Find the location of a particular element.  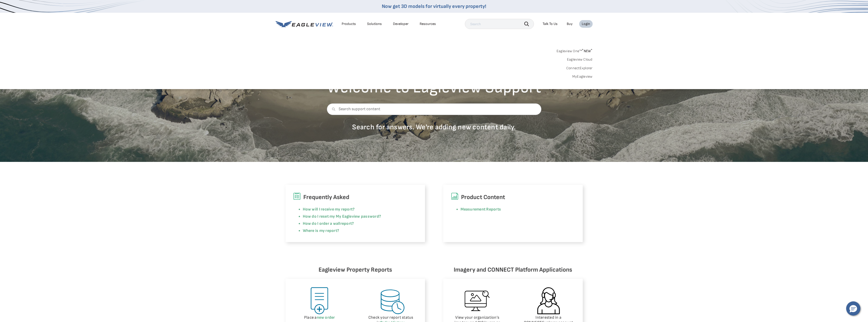

a: report is located at coordinates (346, 223).